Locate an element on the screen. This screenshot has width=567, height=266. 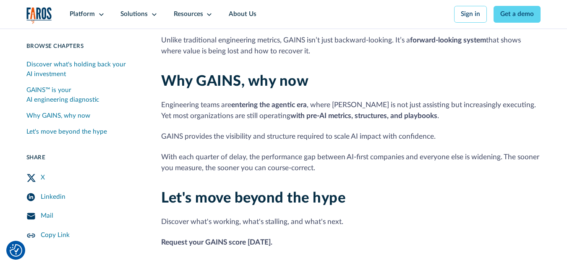
a: Get a demo is located at coordinates (517, 14).